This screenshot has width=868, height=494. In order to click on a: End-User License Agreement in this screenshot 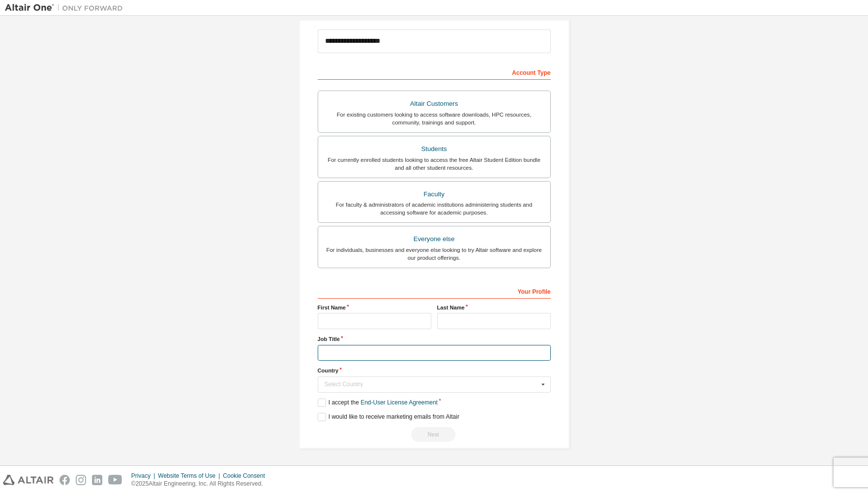, I will do `click(399, 403)`.